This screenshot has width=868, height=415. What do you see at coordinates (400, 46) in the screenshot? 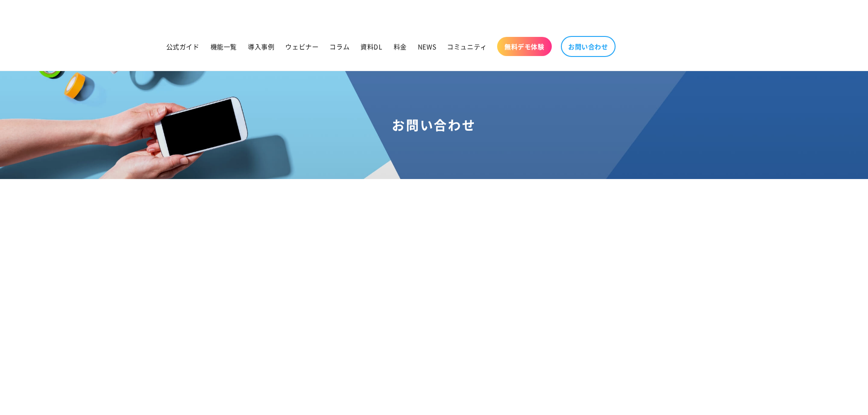
I see `span: 料金` at bounding box center [400, 46].